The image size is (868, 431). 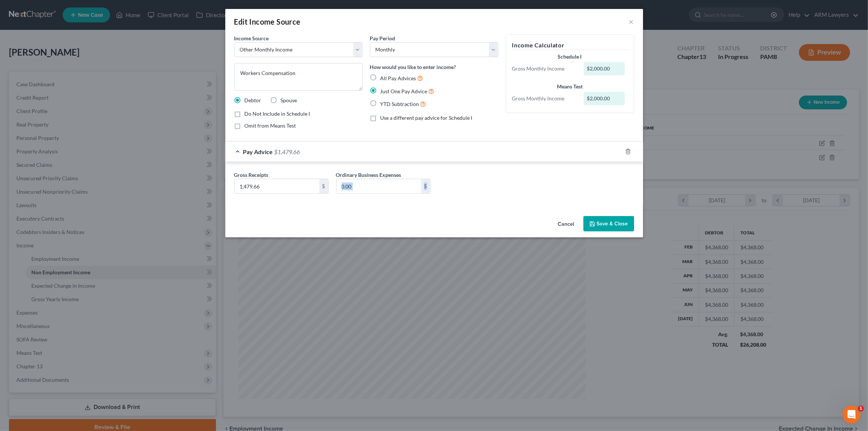 What do you see at coordinates (289, 100) in the screenshot?
I see `span: Spouse` at bounding box center [289, 100].